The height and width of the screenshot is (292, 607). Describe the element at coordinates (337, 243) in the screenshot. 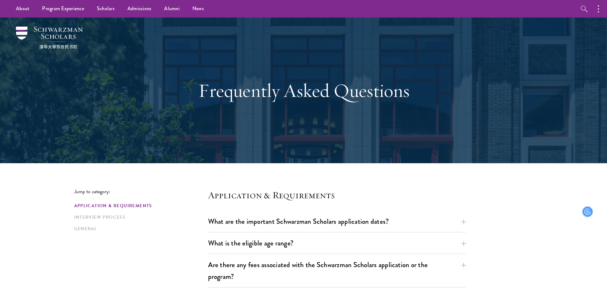

I see `button: What is the eligible age range?` at that location.